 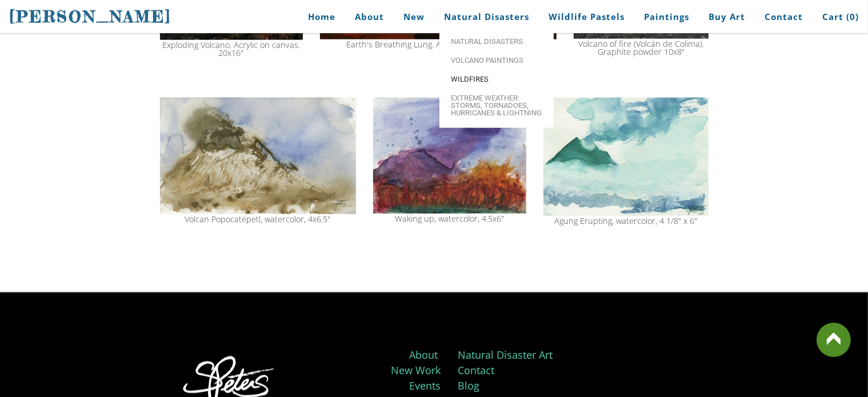 I want to click on a: New, so click(x=414, y=17).